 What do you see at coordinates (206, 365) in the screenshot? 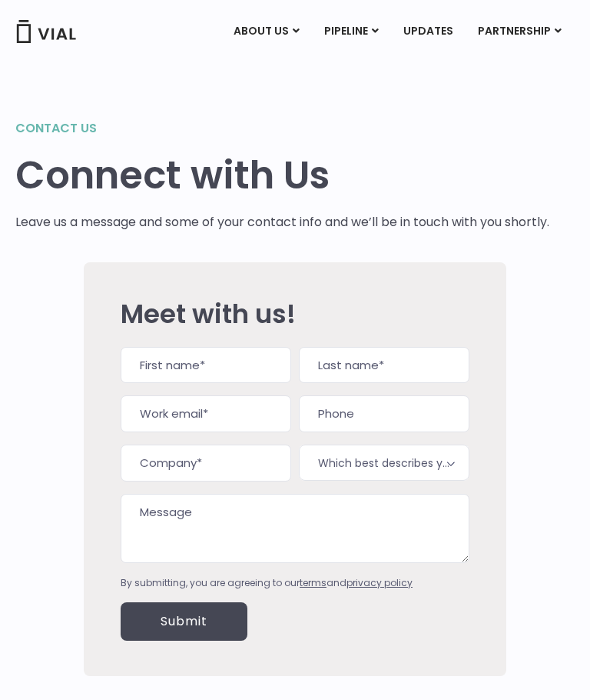
I see `input: First name*` at bounding box center [206, 365].